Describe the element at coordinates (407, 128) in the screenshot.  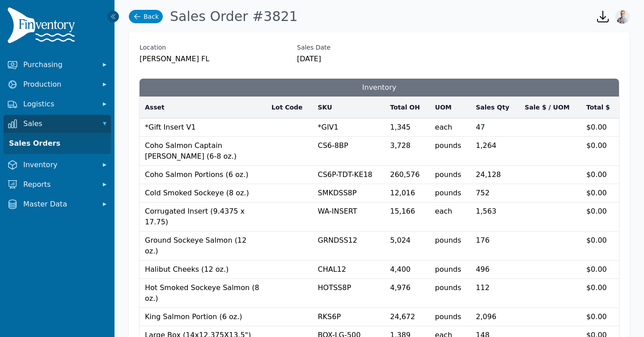
I see `td: 1,345` at that location.